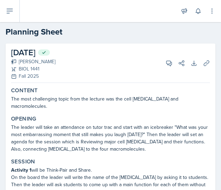 This screenshot has width=221, height=190. What do you see at coordinates (23, 162) in the screenshot?
I see `label: Session` at bounding box center [23, 162].